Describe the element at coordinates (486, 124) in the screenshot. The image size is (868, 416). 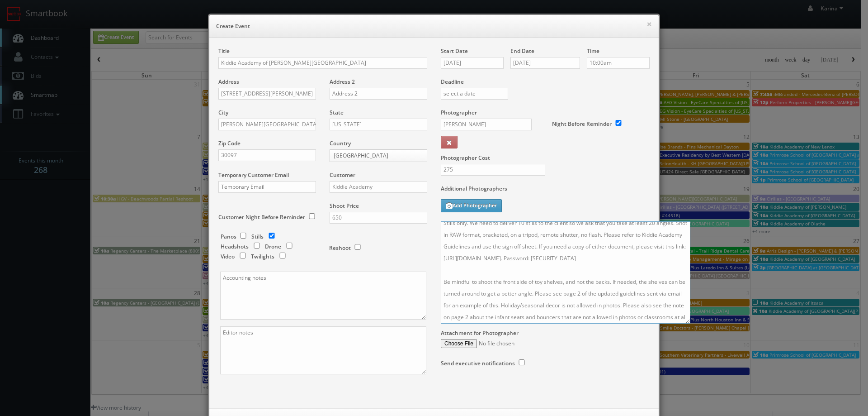
I see `input: Select a photographer` at that location.